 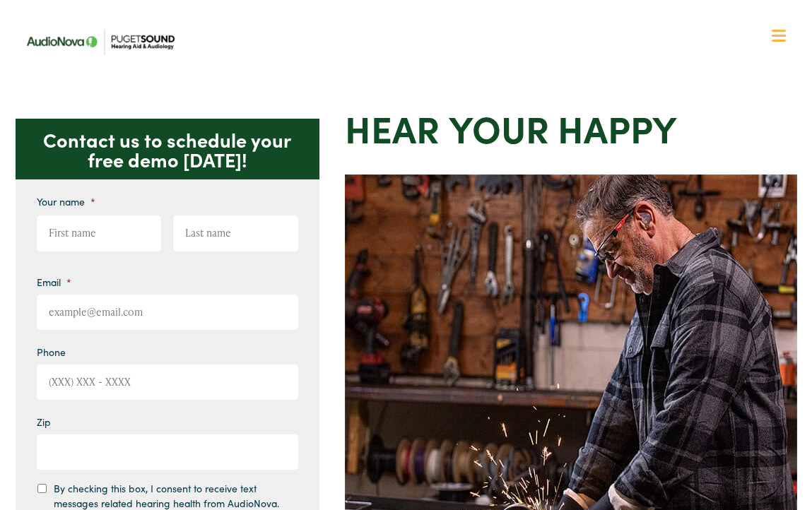 What do you see at coordinates (51, 352) in the screenshot?
I see `label: Phone` at bounding box center [51, 352].